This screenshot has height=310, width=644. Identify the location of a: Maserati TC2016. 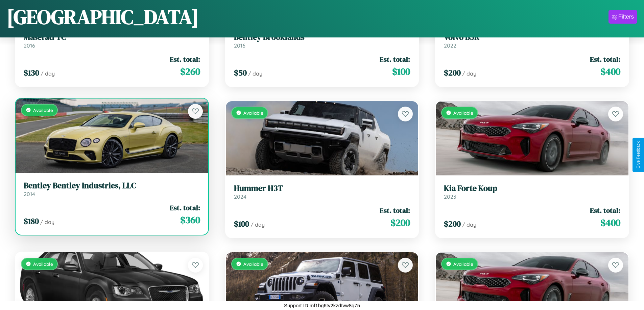
(112, 40).